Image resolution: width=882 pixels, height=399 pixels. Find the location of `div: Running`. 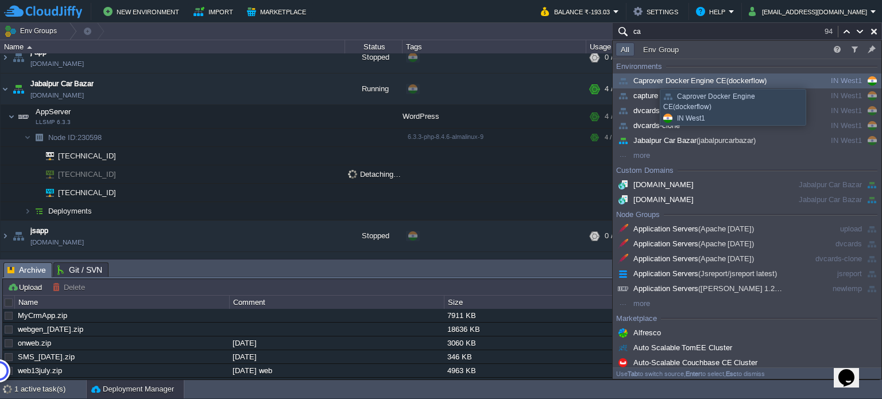

div: Running is located at coordinates (374, 89).